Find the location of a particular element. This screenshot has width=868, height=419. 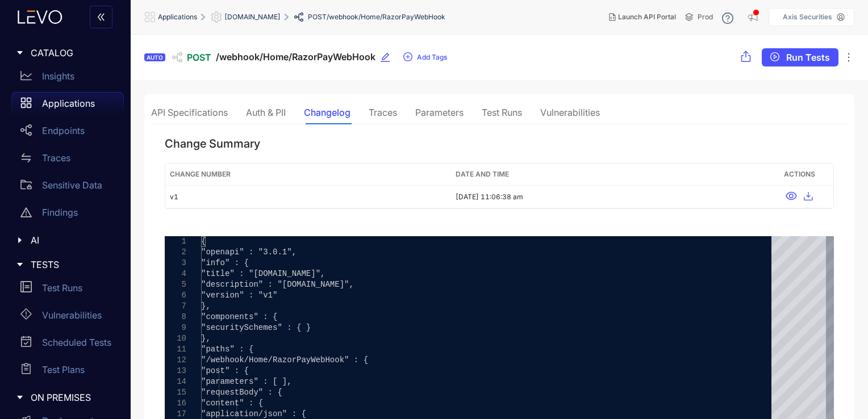

p: Vulnerabilities is located at coordinates (72, 315).